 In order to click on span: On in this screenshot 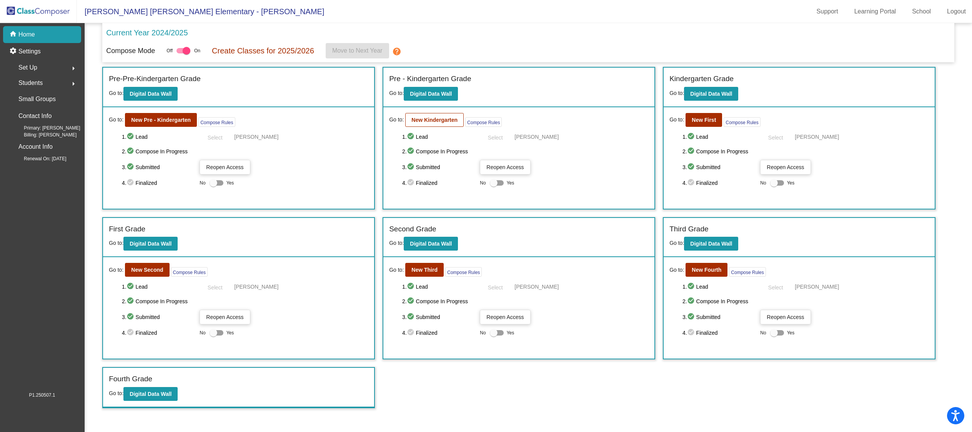, I will do `click(197, 51)`.